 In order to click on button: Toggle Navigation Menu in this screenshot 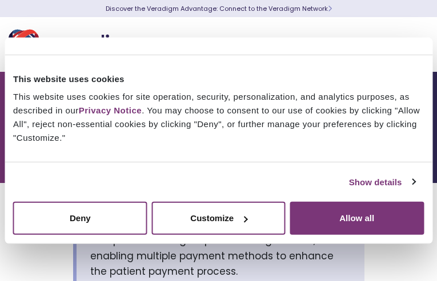, I will do `click(411, 45)`.